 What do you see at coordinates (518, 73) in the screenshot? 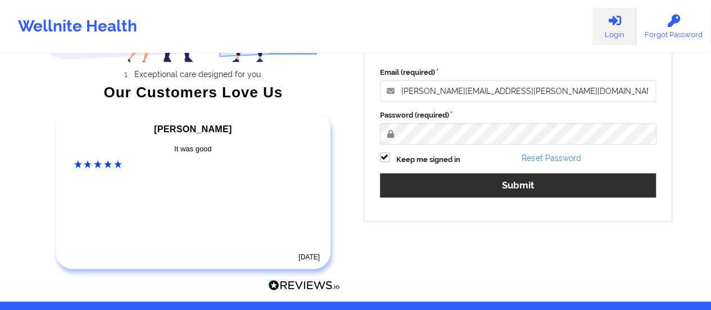
I see `label: Email (required)` at bounding box center [518, 73].